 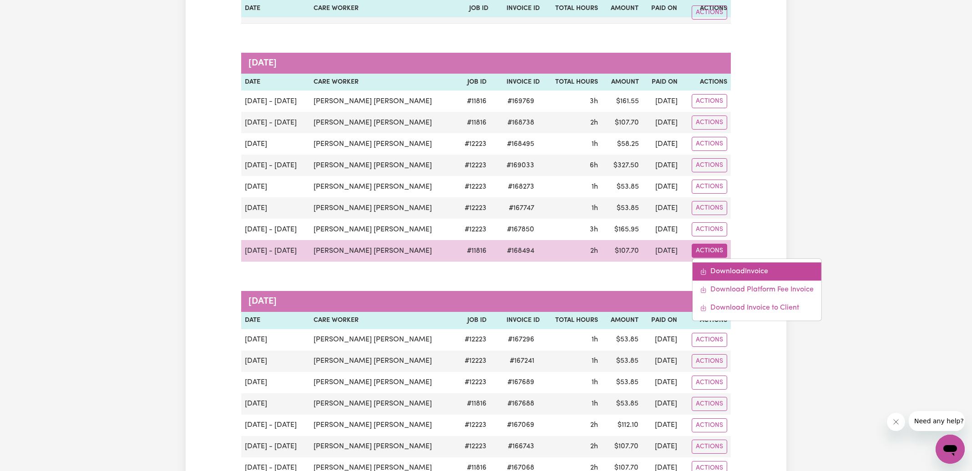 I want to click on span: # 167688, so click(x=520, y=404).